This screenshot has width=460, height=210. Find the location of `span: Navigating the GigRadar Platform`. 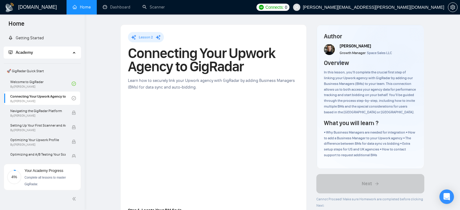

span: Navigating the GigRadar Platform is located at coordinates (38, 111).